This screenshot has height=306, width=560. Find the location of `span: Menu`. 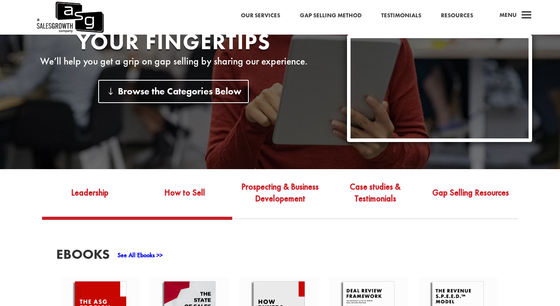

span: Menu is located at coordinates (508, 15).